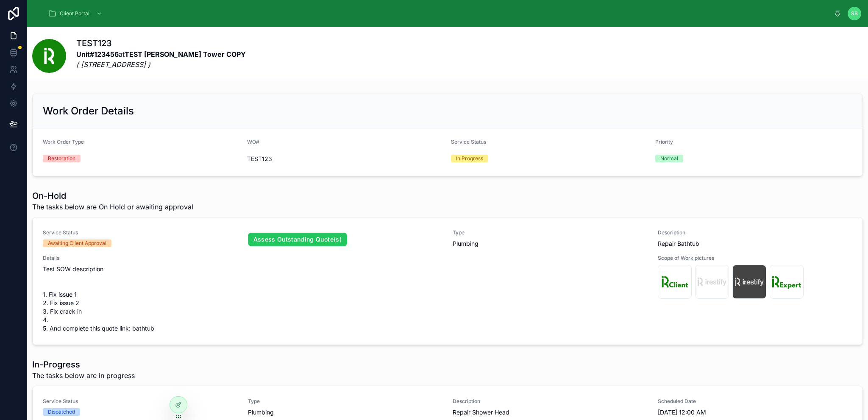  Describe the element at coordinates (88, 111) in the screenshot. I see `h2: Work Order Details` at that location.